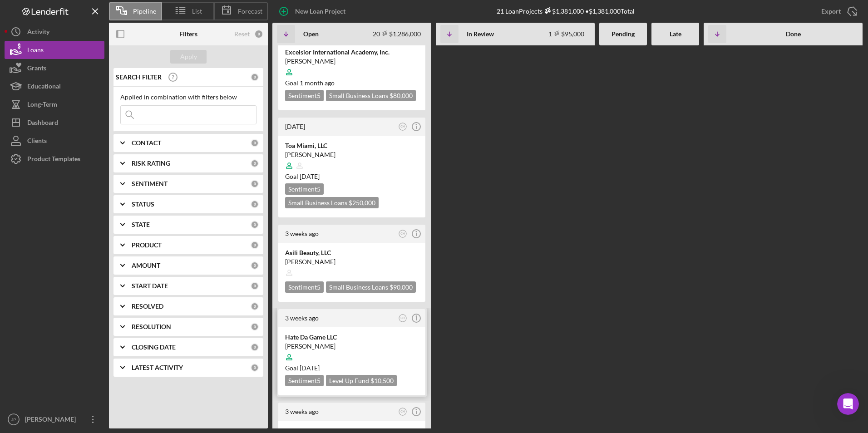  What do you see at coordinates (351, 253) in the screenshot?
I see `div: Asili Beauty, LLC` at bounding box center [351, 253].